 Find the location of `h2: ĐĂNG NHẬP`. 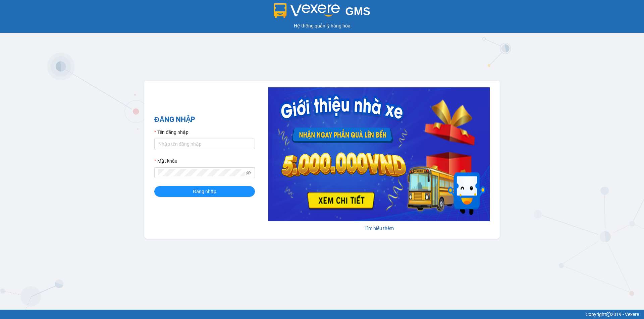

h2: ĐĂNG NHẬP is located at coordinates (204, 120).